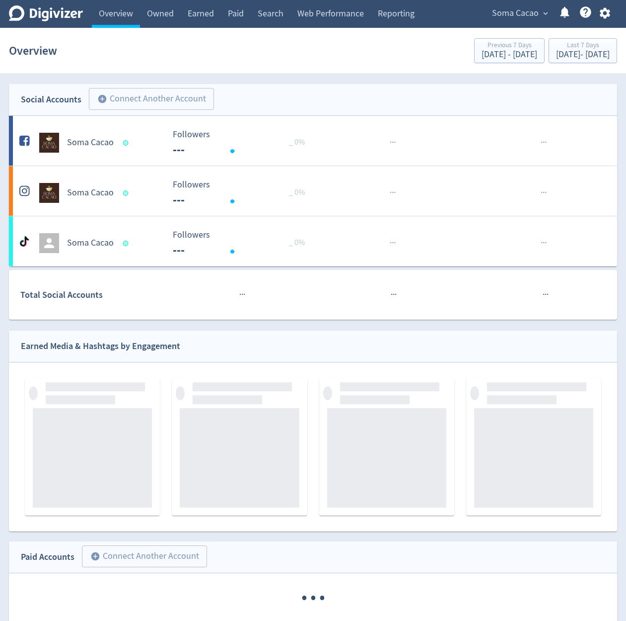 The height and width of the screenshot is (621, 626). I want to click on div: Last 7 Days, so click(583, 46).